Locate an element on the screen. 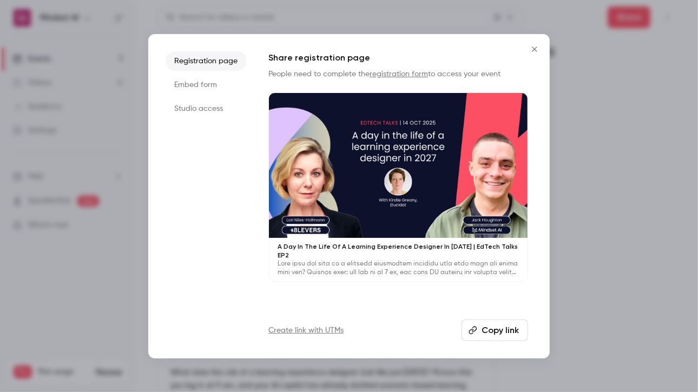  button: Close is located at coordinates (535, 49).